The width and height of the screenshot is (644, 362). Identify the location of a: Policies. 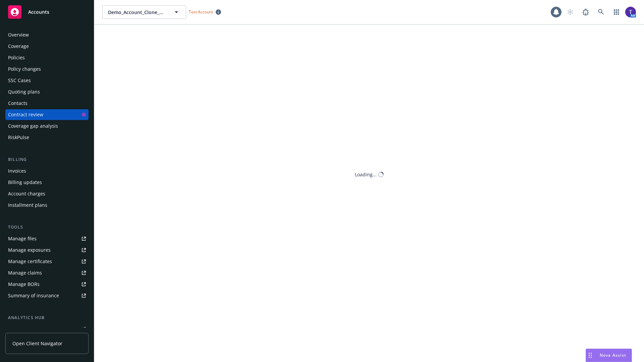
(47, 58).